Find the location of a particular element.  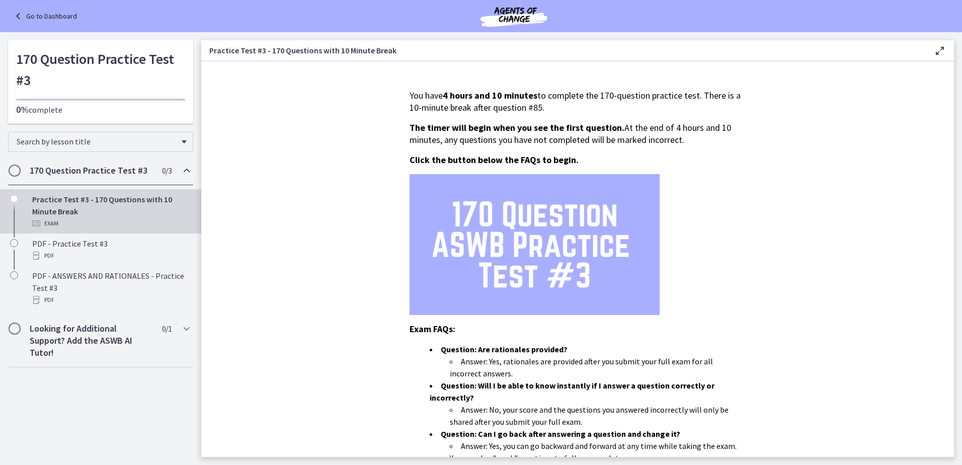

h1: 170 Question Practice Test #3 is located at coordinates (101, 69).